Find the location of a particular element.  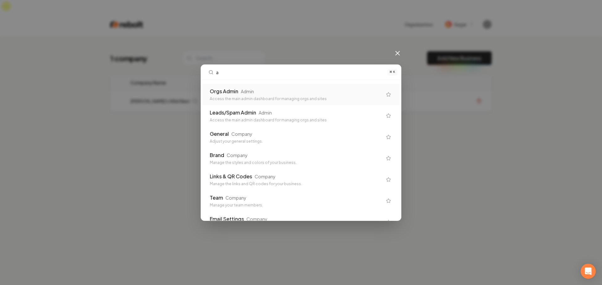

div: Orgs Admin is located at coordinates (224, 92).